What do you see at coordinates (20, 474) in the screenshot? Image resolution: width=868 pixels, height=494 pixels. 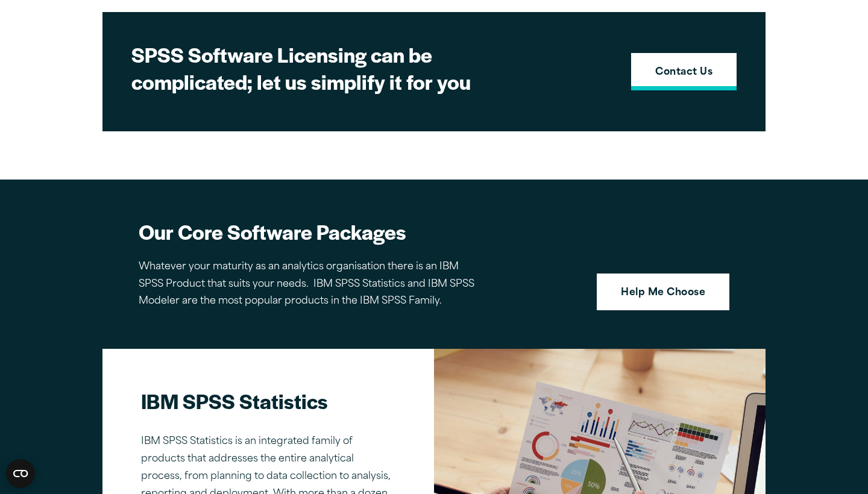 I see `button: Open CMP widget` at bounding box center [20, 474].